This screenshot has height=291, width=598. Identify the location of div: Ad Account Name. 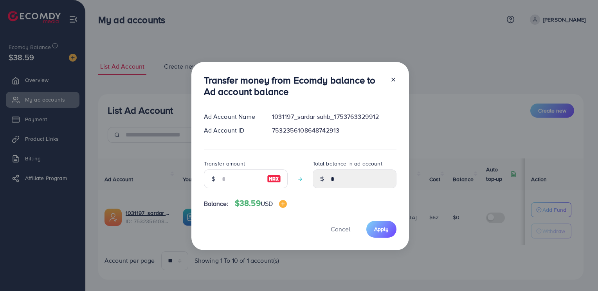
(232, 116).